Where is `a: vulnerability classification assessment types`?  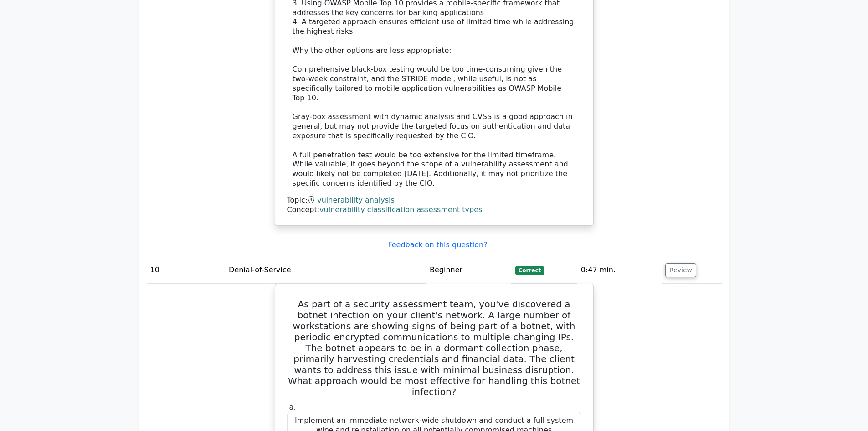
a: vulnerability classification assessment types is located at coordinates (401, 209).